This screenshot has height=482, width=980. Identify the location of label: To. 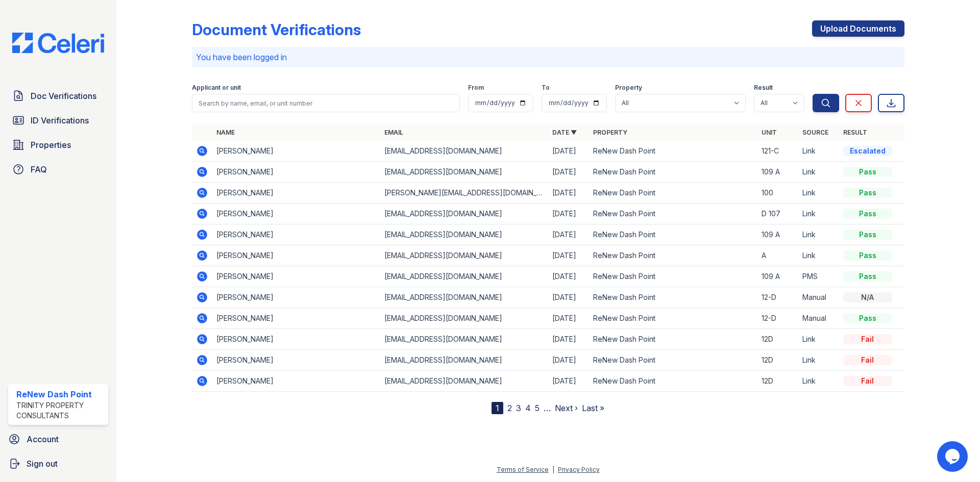
(546, 88).